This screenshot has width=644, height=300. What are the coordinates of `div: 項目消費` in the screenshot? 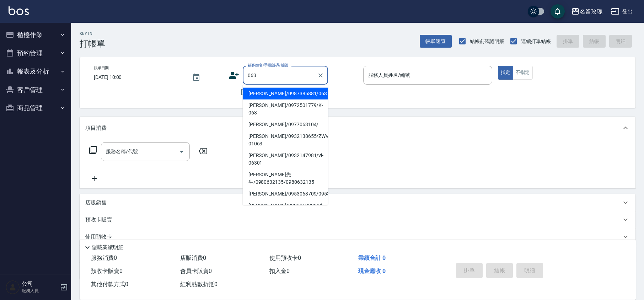 It's located at (357, 128).